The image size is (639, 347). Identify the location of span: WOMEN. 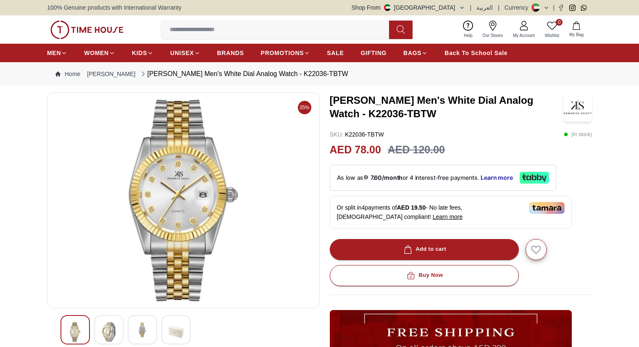
(96, 53).